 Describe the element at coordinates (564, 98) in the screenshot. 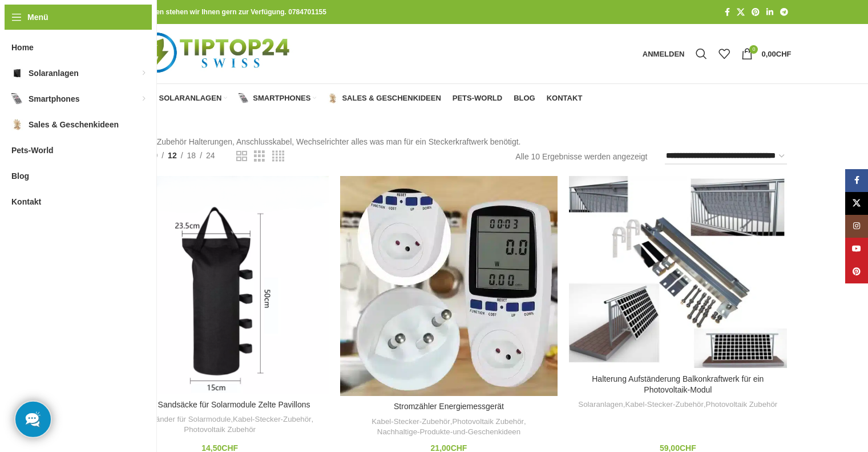

I see `a: Kontakt` at that location.